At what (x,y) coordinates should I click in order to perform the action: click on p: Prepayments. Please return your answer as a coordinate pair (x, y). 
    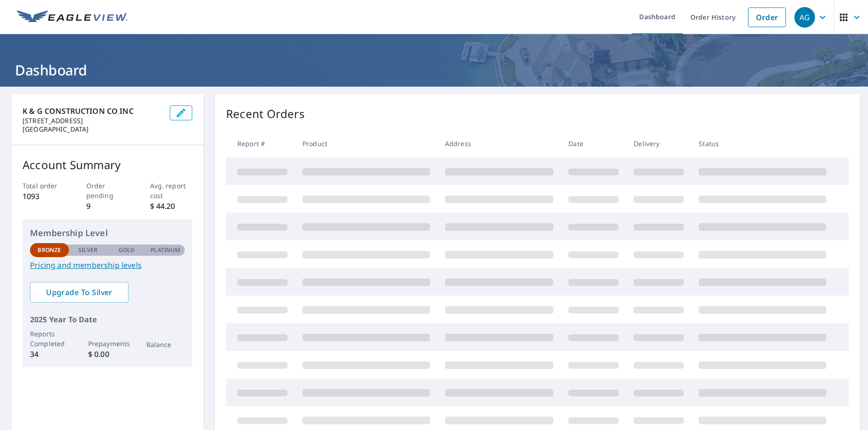
    Looking at the image, I should click on (107, 344).